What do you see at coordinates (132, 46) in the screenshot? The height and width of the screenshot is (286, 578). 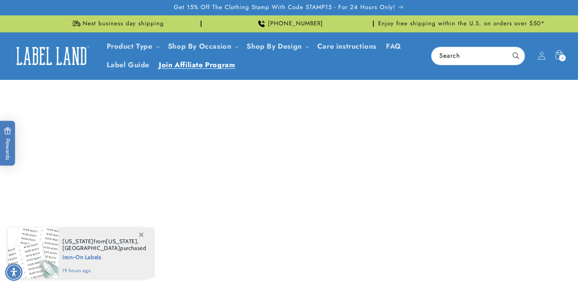 I see `summary: Product Type` at bounding box center [132, 46].